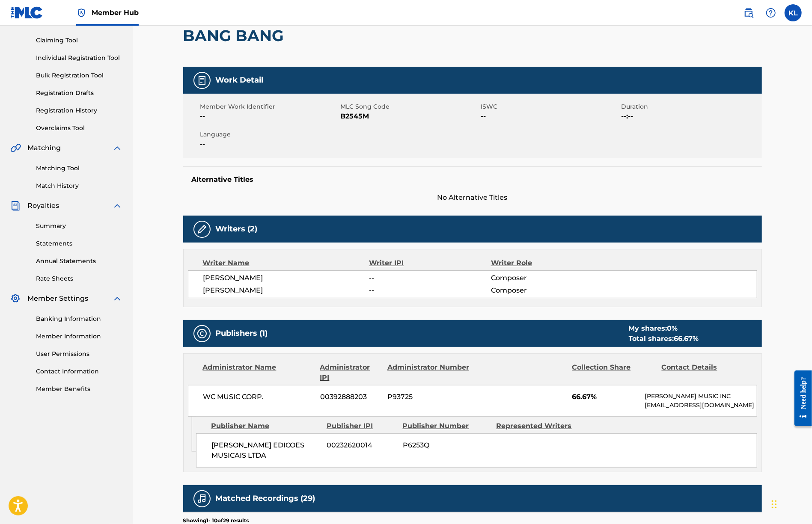 Image resolution: width=812 pixels, height=524 pixels. Describe the element at coordinates (44, 148) in the screenshot. I see `span: Matching` at that location.